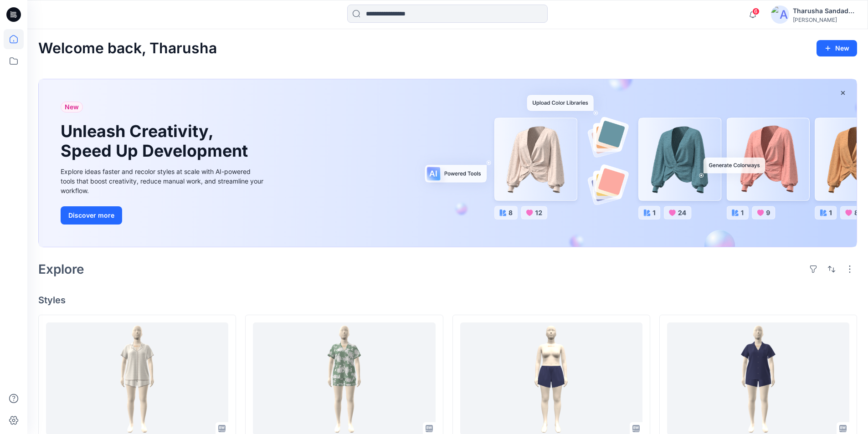 This screenshot has width=868, height=434. Describe the element at coordinates (61, 269) in the screenshot. I see `h2: Explore` at that location.